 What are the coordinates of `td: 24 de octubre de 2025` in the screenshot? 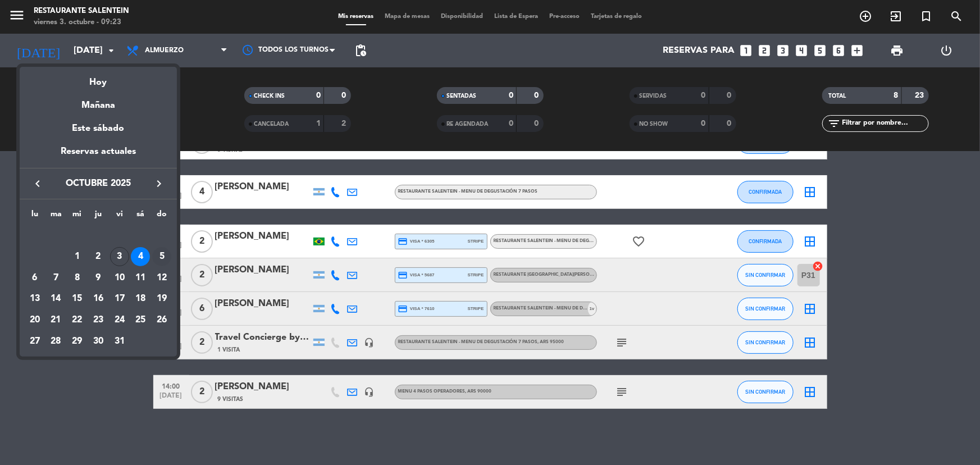 It's located at (119, 320).